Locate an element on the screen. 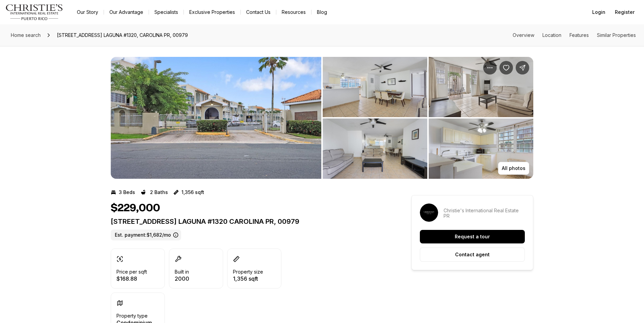 The image size is (644, 323). li: 2 of 9 is located at coordinates (428, 118).